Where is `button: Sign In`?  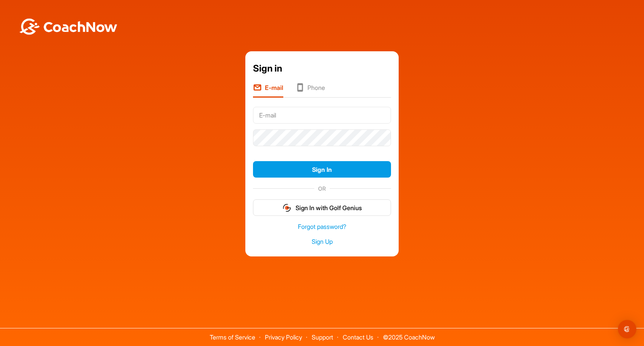 button: Sign In is located at coordinates (322, 169).